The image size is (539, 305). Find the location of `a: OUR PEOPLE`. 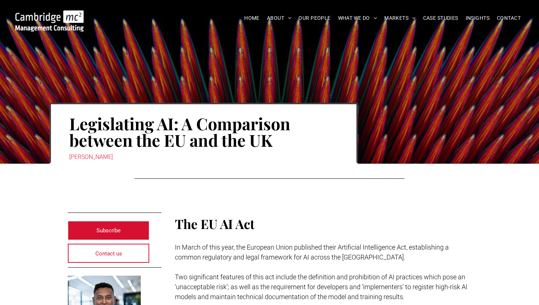

a: OUR PEOPLE is located at coordinates (314, 18).